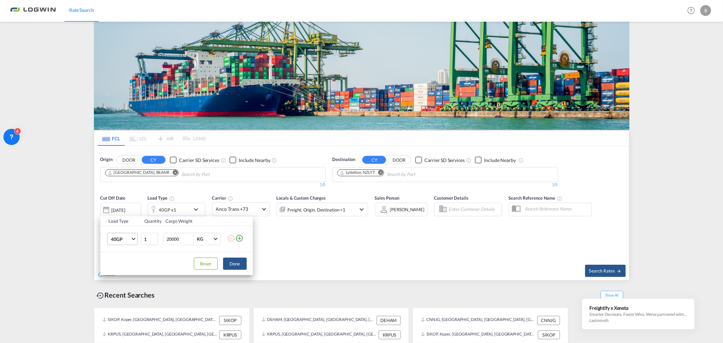 The height and width of the screenshot is (343, 723). Describe the element at coordinates (206, 264) in the screenshot. I see `button: Reset` at that location.